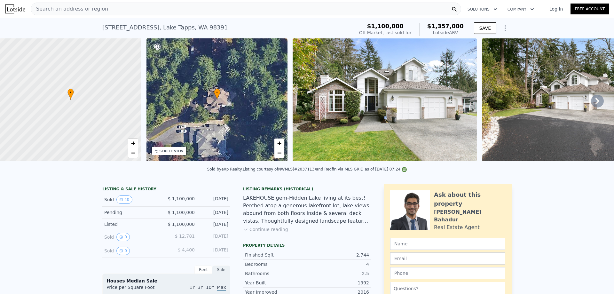 The width and height of the screenshot is (614, 294). What do you see at coordinates (203, 269) in the screenshot?
I see `div: Rent` at bounding box center [203, 269].